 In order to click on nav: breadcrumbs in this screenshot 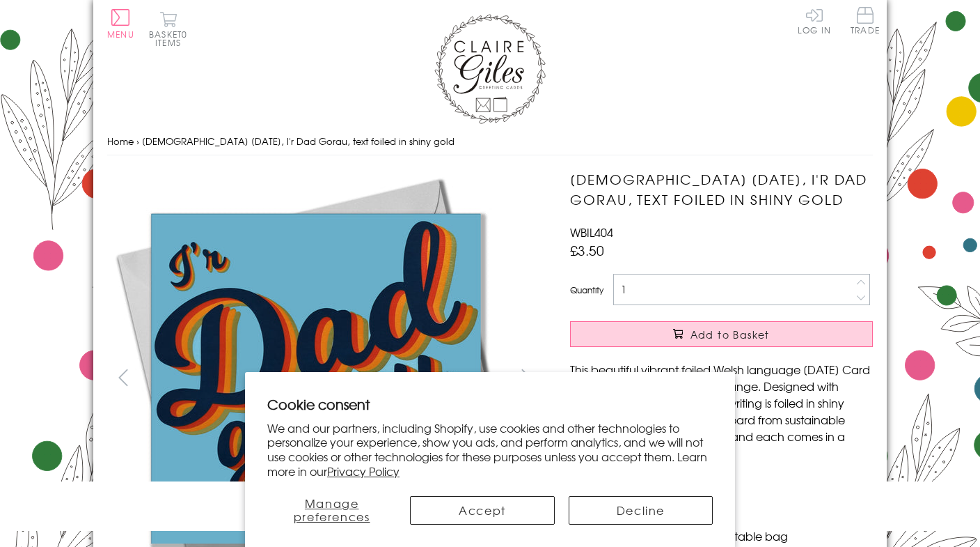, I will do `click(490, 141)`.